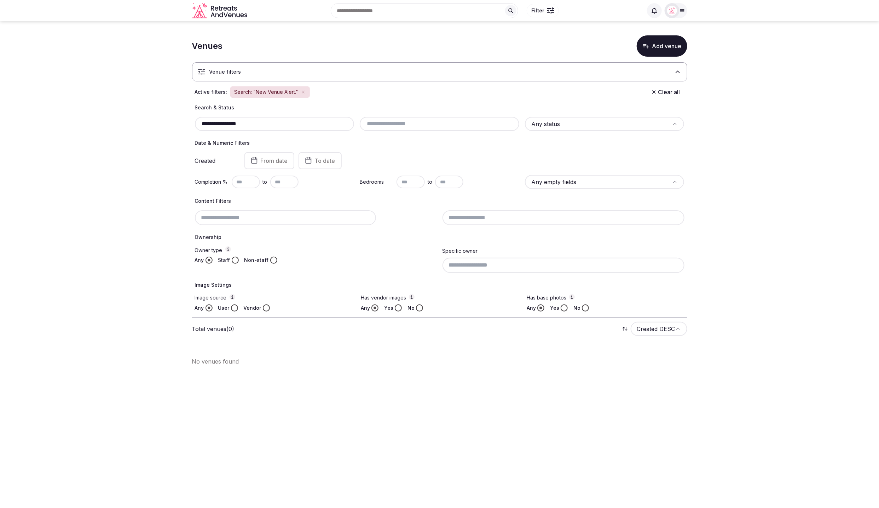  Describe the element at coordinates (228, 249) in the screenshot. I see `button: Owner type` at that location.